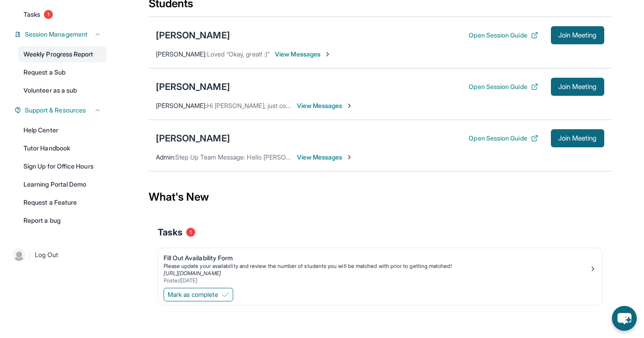 Image resolution: width=644 pixels, height=338 pixels. Describe the element at coordinates (193, 295) in the screenshot. I see `span: Mark as complete` at that location.